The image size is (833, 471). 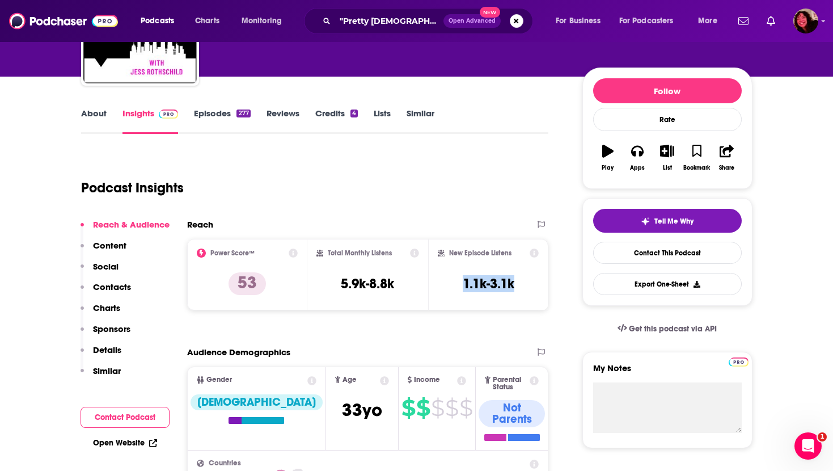 I want to click on span: Monitoring, so click(x=261, y=21).